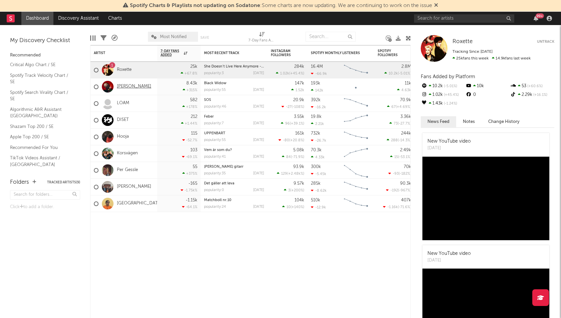 The height and width of the screenshot is (318, 561). I want to click on span: -93, so click(396, 174).